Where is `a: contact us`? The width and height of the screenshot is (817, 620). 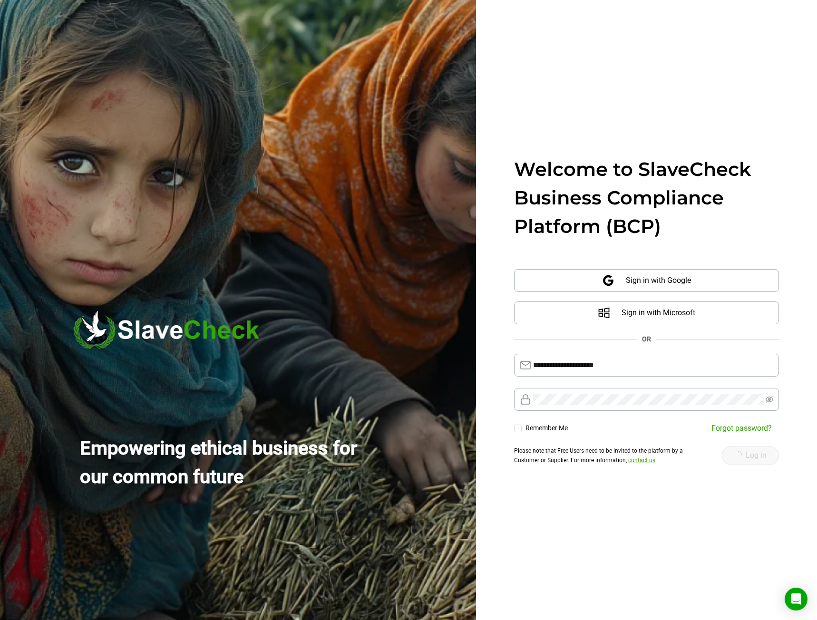
a: contact us is located at coordinates (642, 460).